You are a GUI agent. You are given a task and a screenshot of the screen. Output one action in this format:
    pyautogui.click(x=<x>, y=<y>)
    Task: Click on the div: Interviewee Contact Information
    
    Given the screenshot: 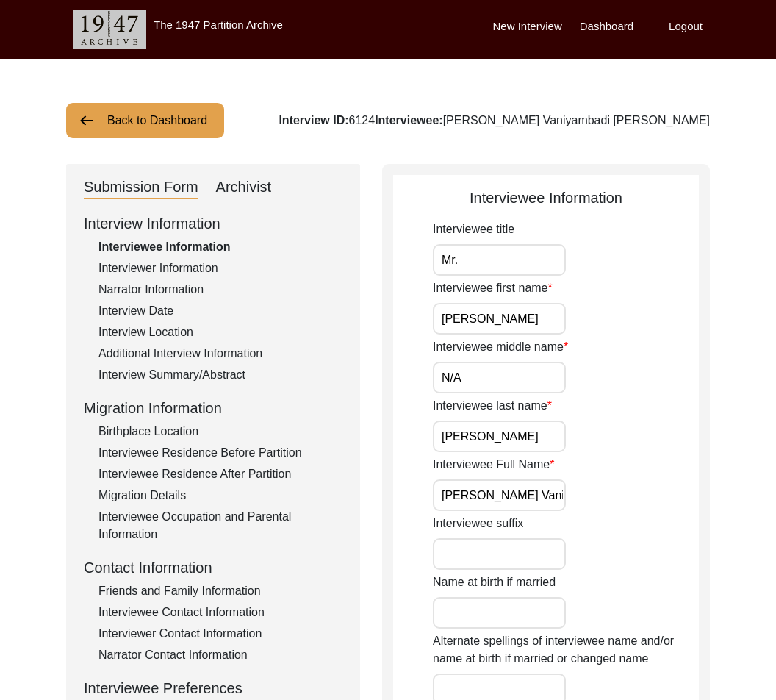 What is the action you would take?
    pyautogui.click(x=220, y=612)
    